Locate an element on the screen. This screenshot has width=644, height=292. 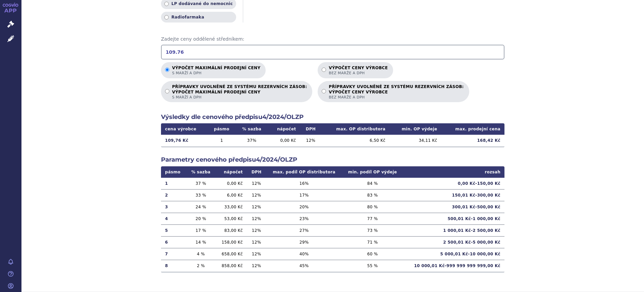
td: 14 % is located at coordinates (200, 242).